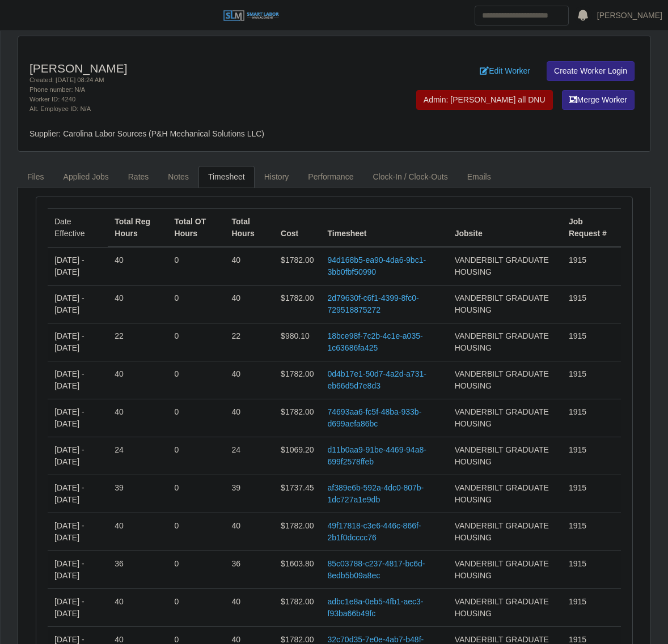 This screenshot has height=644, width=668. I want to click on a: Edit Worker, so click(505, 71).